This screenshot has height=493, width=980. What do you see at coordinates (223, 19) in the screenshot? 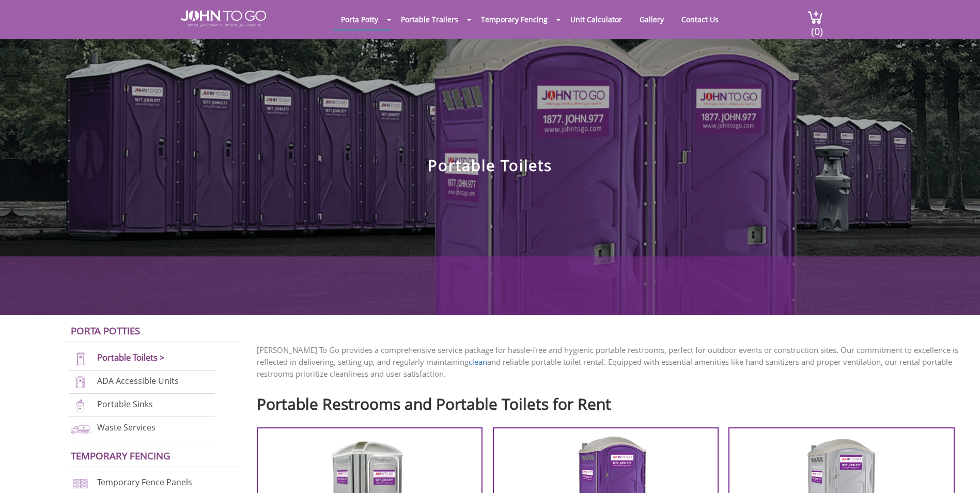
I see `img: JOHN to go` at bounding box center [223, 19].